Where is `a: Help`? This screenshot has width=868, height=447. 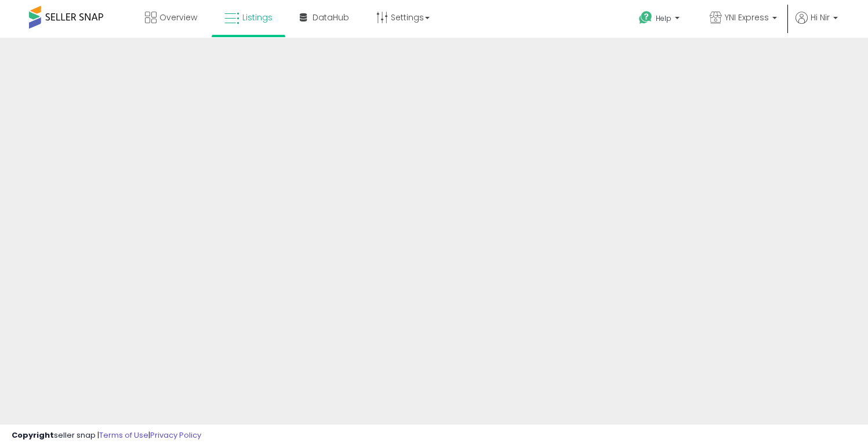
a: Help is located at coordinates (660, 19).